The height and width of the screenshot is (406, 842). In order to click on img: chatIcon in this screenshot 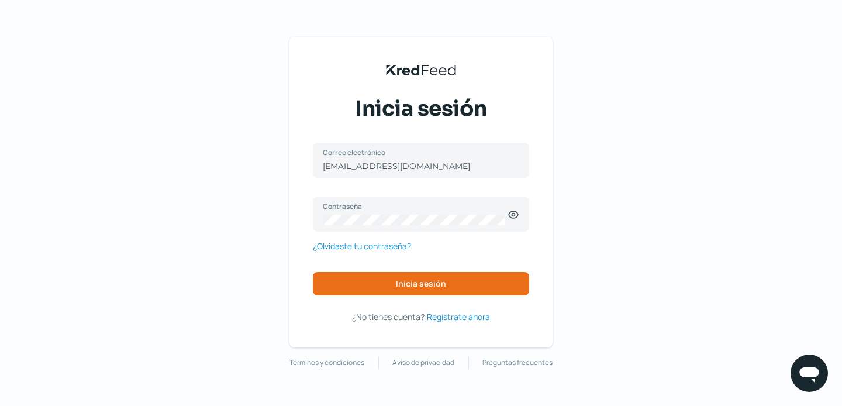, I will do `click(809, 373)`.